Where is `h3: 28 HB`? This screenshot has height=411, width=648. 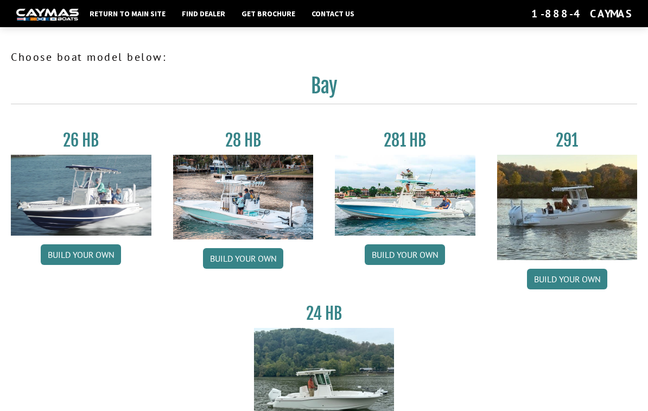
h3: 28 HB is located at coordinates (243, 140).